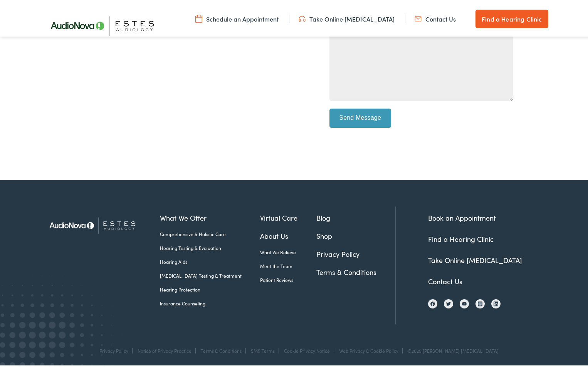 This screenshot has width=588, height=367. I want to click on a: Book an Appointment, so click(462, 215).